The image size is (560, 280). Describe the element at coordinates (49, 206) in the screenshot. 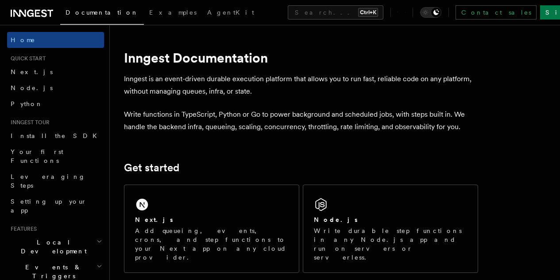

I see `span: Setting up your app` at that location.